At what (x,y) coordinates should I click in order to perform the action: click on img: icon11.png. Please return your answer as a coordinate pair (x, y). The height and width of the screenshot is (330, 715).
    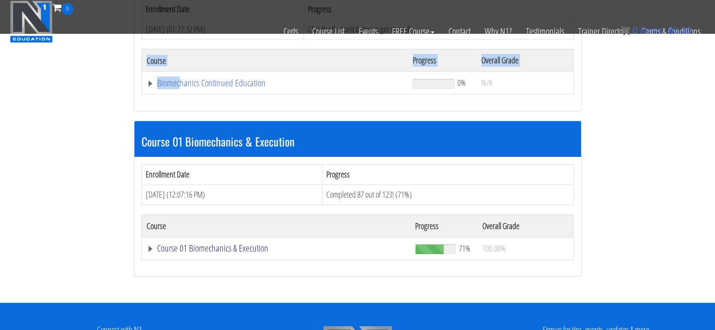
    Looking at the image, I should click on (625, 31).